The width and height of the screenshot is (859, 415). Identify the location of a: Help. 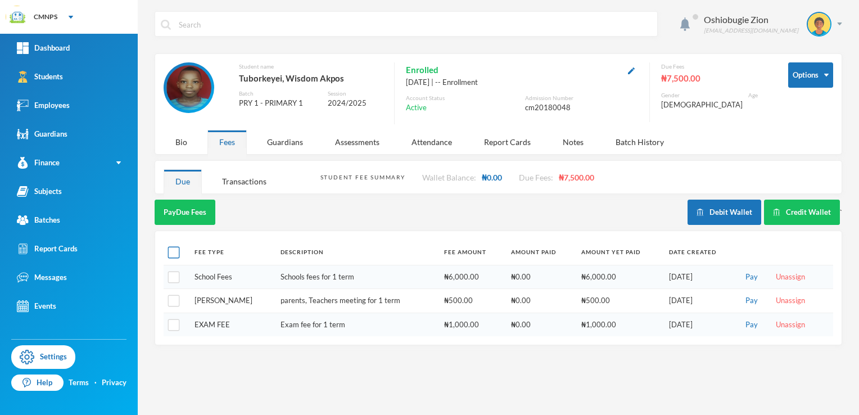
(37, 383).